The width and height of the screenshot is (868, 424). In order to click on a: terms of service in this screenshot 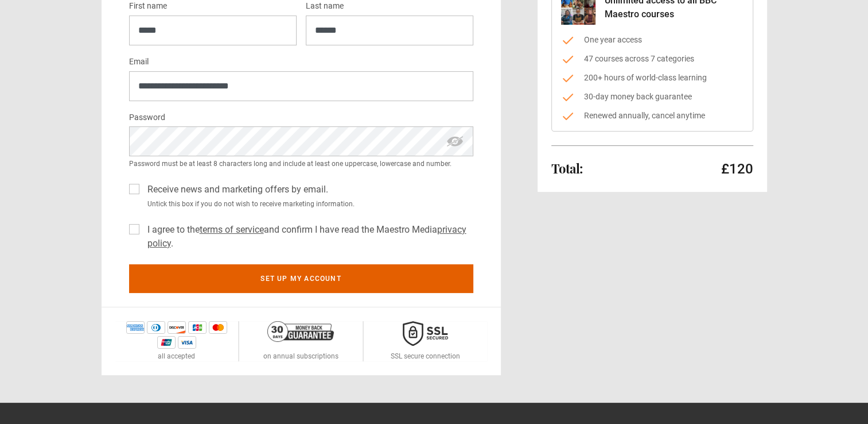, I will do `click(232, 229)`.